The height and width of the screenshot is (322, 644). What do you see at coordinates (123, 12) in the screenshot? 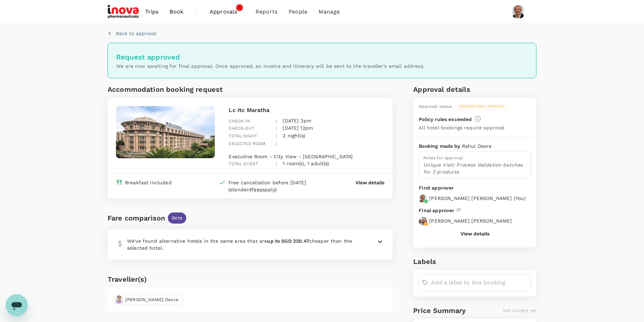
I see `img: iNova Pharmaceuticals` at bounding box center [123, 12].